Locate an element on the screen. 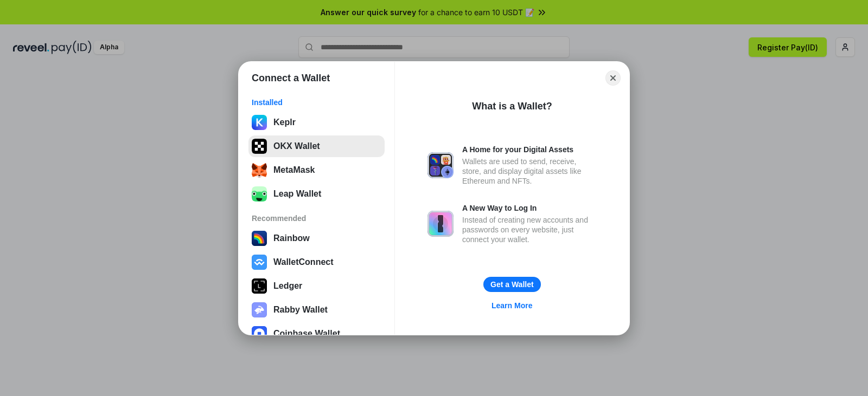 The width and height of the screenshot is (868, 396). div: Installed is located at coordinates (316, 102).